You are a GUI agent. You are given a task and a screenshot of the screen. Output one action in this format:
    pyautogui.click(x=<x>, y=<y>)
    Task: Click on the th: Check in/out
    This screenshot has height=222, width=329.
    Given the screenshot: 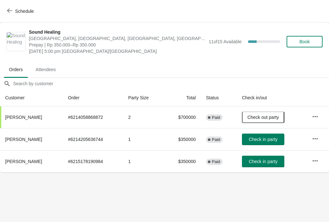 What is the action you would take?
    pyautogui.click(x=272, y=98)
    